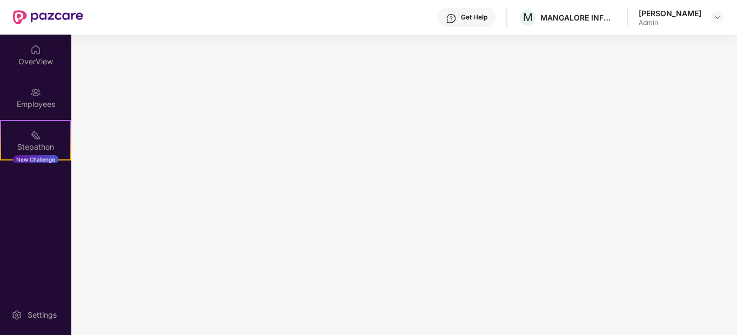 This screenshot has width=737, height=335. I want to click on img: svg+xml;base64,PHN2ZyBpZD0iSGVscC0zMngzMiIgeG1sbnM9Imh0dHA6Ly93d3cudzMub3JnLzIwMDAvc3ZnIiB3aWR0aD..., so click(451, 18).